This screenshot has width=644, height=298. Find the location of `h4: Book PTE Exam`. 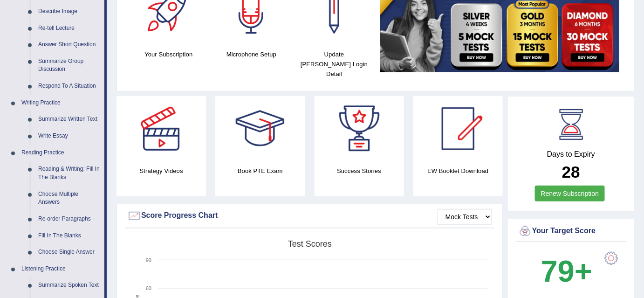

h4: Book PTE Exam is located at coordinates (260, 171).